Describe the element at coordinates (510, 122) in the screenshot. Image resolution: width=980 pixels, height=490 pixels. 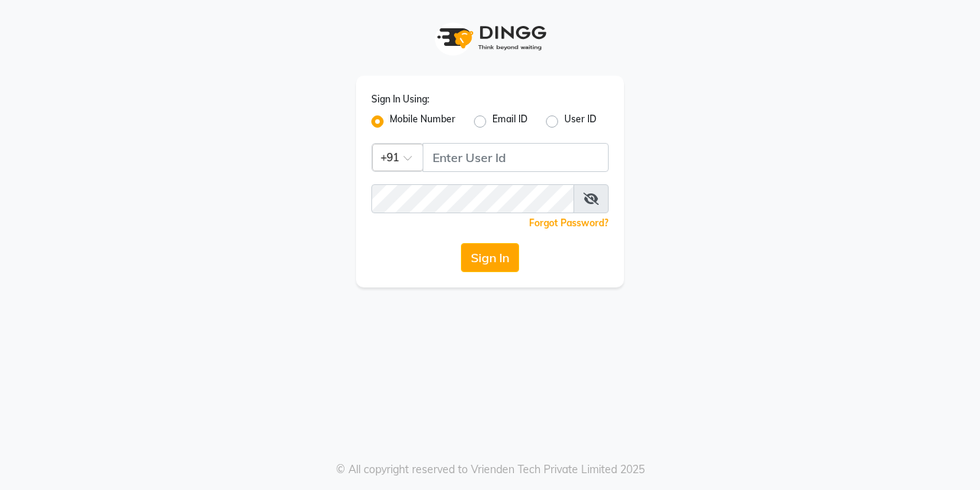
I see `label: Email ID` at that location.